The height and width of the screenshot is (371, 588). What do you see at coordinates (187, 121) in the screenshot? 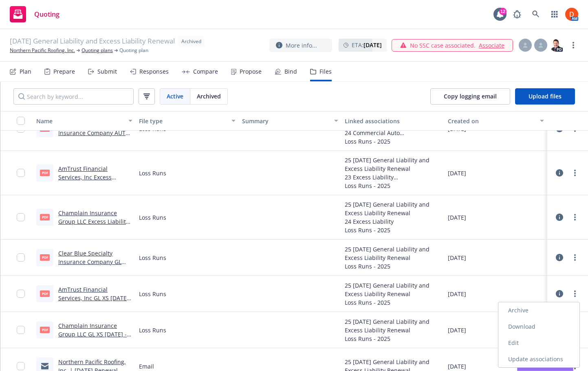
I see `button: File type` at bounding box center [187, 121].